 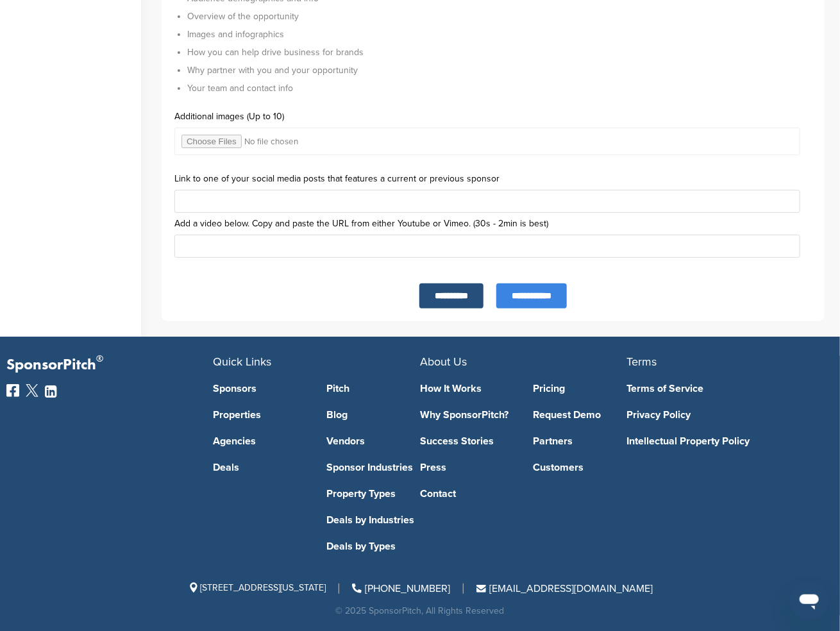 What do you see at coordinates (500, 88) in the screenshot?
I see `li: Your team and contact info` at bounding box center [500, 88].